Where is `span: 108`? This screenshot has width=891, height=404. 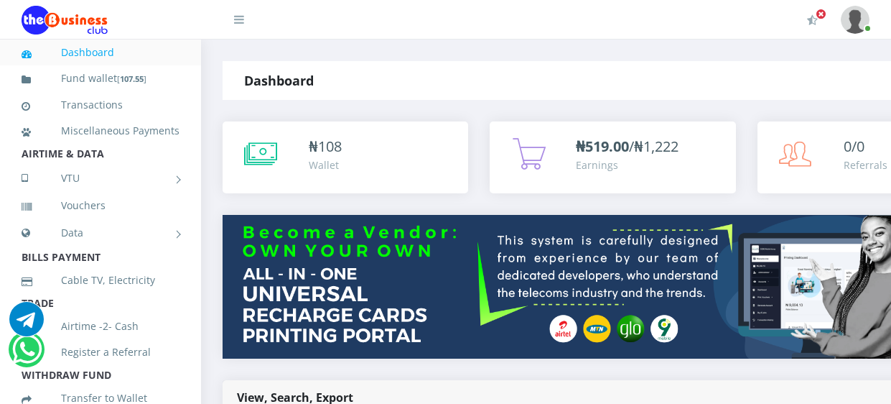 span: 108 is located at coordinates (330, 146).